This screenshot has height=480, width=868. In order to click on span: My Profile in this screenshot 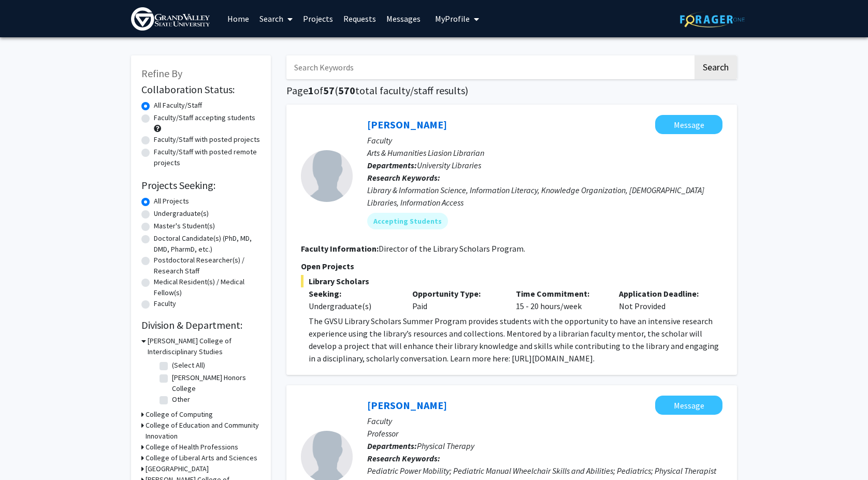, I will do `click(452, 18)`.